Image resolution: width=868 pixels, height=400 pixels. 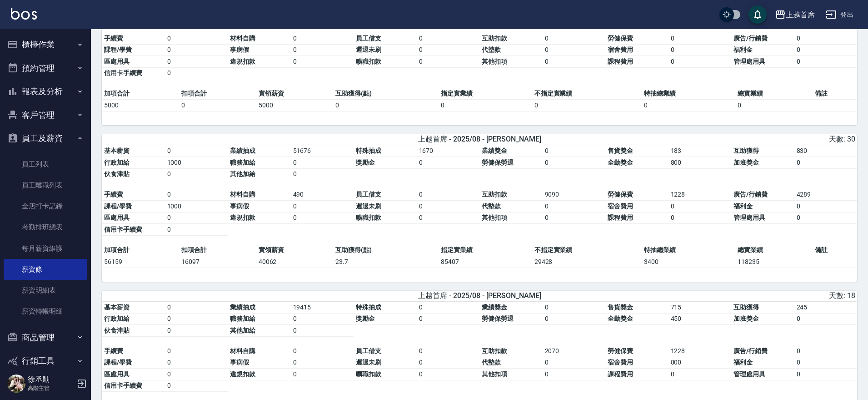 I want to click on td: 715, so click(x=700, y=308).